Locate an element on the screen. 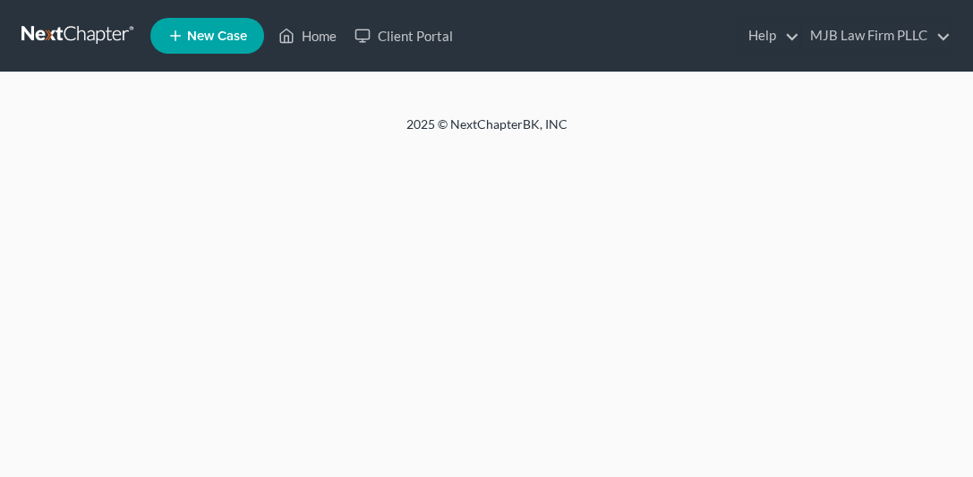 This screenshot has width=973, height=477. div: 2025 © NextChapterBK, INC is located at coordinates (487, 132).